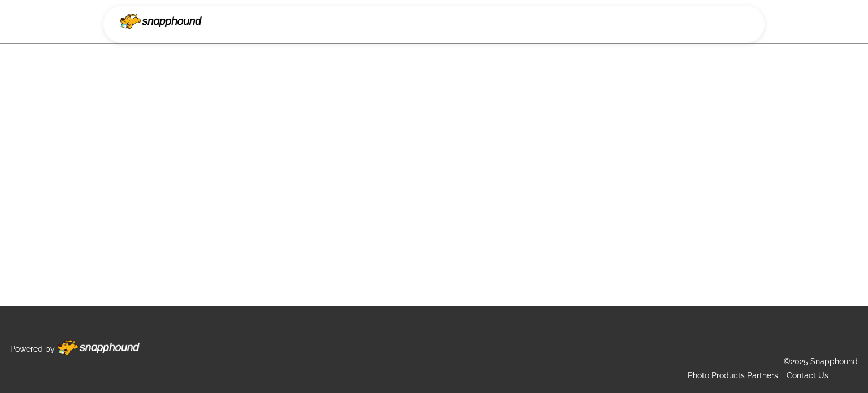  I want to click on a: Contact Us, so click(807, 376).